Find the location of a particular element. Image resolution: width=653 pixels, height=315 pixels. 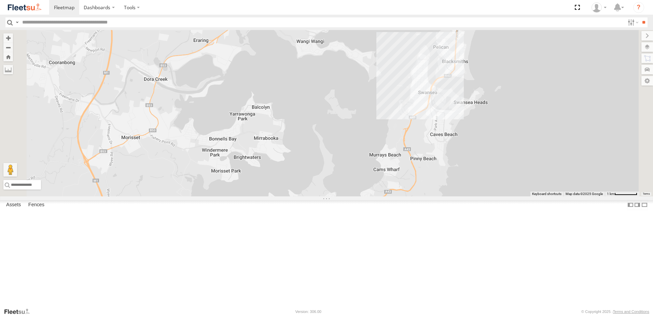

label: Measure is located at coordinates (8, 70).